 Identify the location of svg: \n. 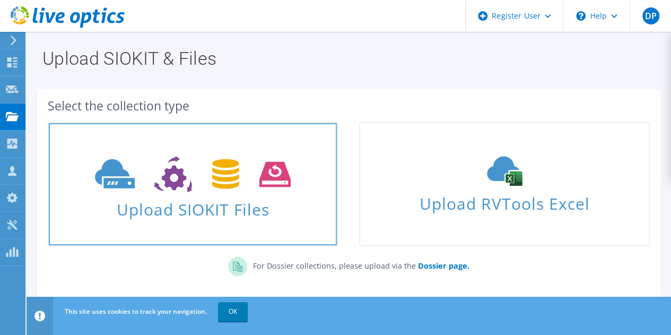
(581, 16).